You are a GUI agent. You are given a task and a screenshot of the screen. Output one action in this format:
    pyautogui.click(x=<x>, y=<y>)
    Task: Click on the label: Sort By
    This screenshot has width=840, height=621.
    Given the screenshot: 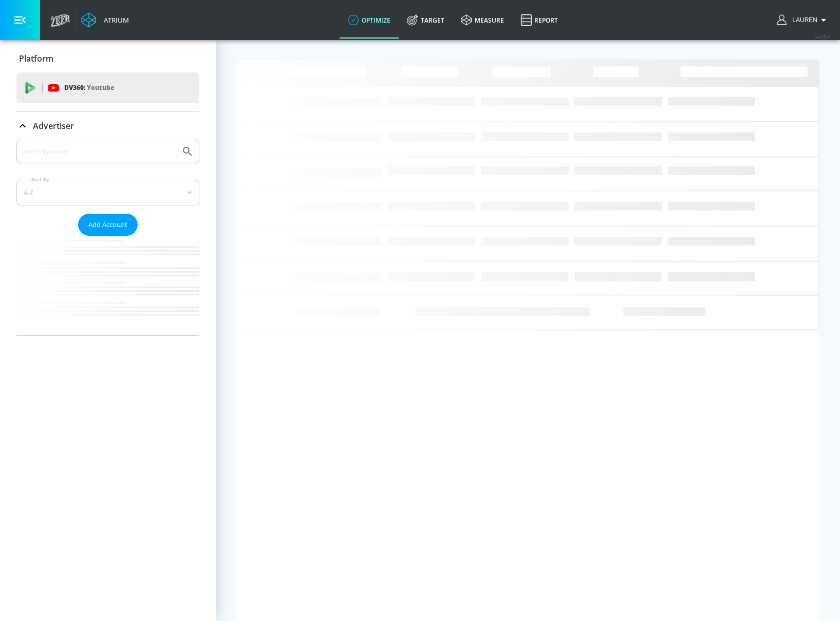 What is the action you would take?
    pyautogui.click(x=40, y=179)
    